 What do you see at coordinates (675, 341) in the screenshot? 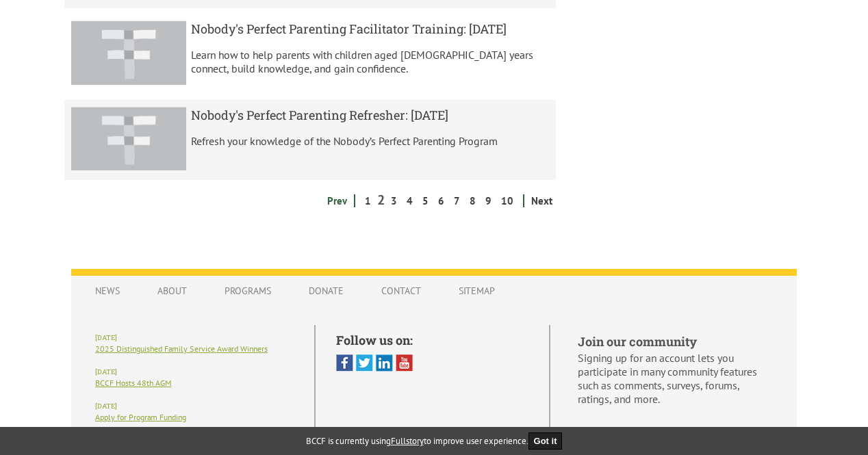
I see `h5: Join our community` at bounding box center [675, 341].